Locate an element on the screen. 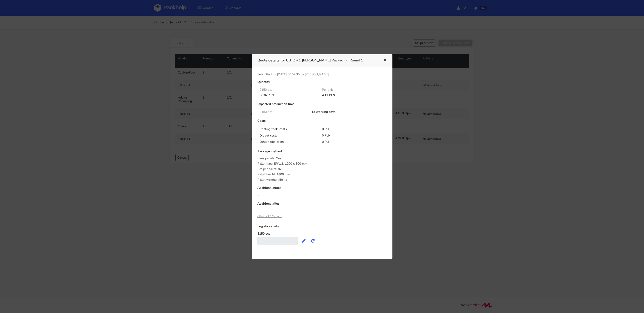 The height and width of the screenshot is (313, 644). span: Pallet type: is located at coordinates (265, 164).